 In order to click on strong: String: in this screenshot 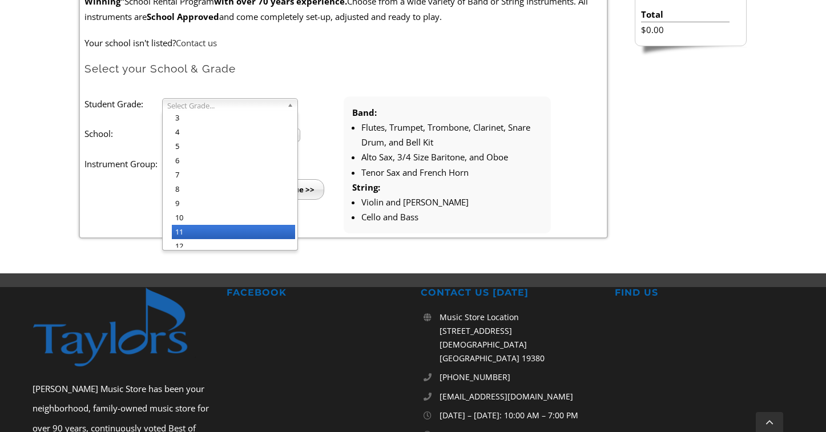, I will do `click(366, 187)`.